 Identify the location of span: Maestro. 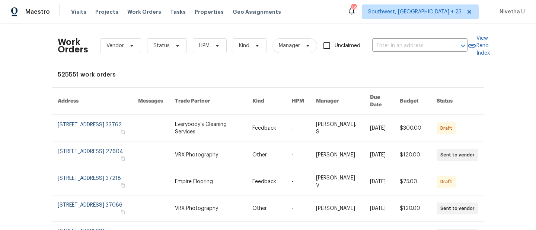
(38, 12).